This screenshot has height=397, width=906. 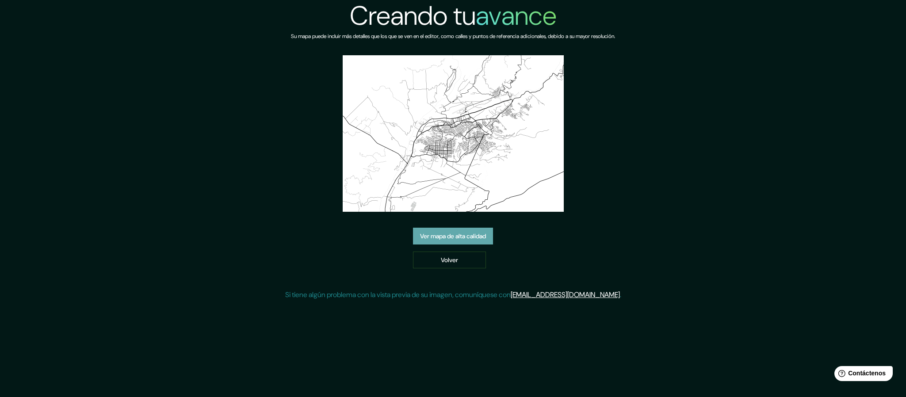 What do you see at coordinates (39, 11) in the screenshot?
I see `font: Contáctenos` at bounding box center [39, 11].